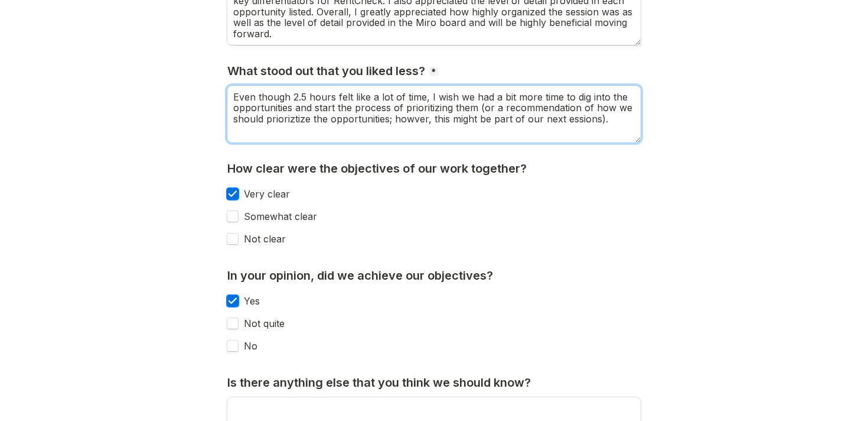 The image size is (868, 421). I want to click on h3: How clear were the objectives of our work together?, so click(379, 168).